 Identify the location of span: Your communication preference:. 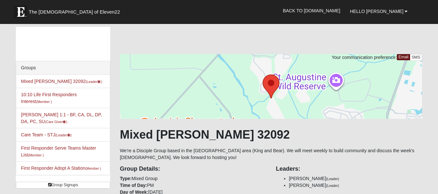
(364, 57).